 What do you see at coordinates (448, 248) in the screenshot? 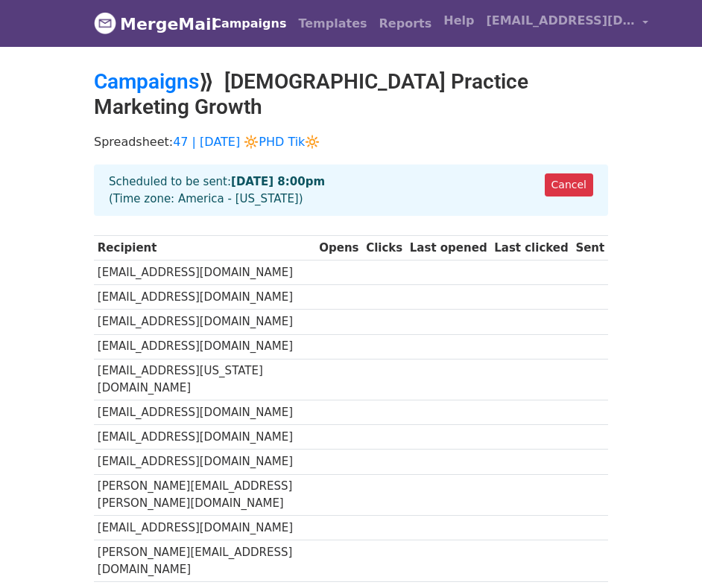
I see `th: Last opened` at bounding box center [448, 248].